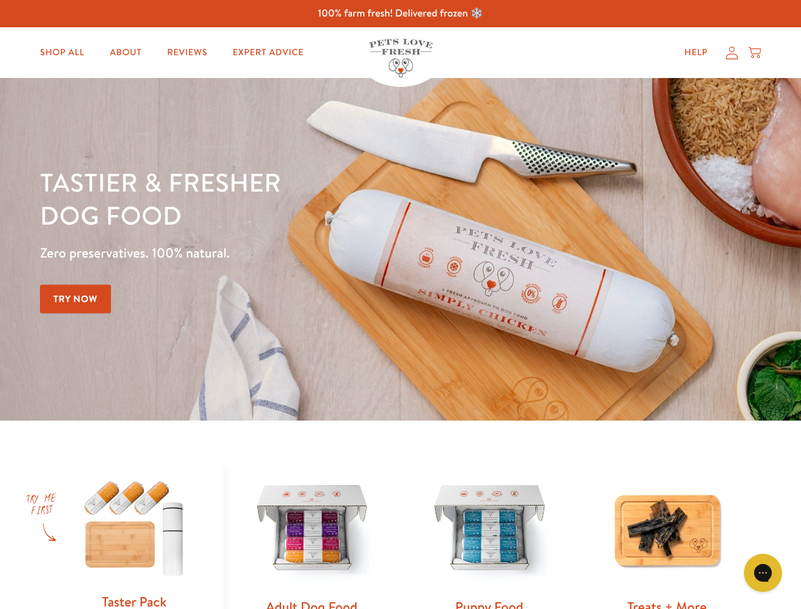 This screenshot has width=801, height=609. I want to click on a: Shop All, so click(62, 53).